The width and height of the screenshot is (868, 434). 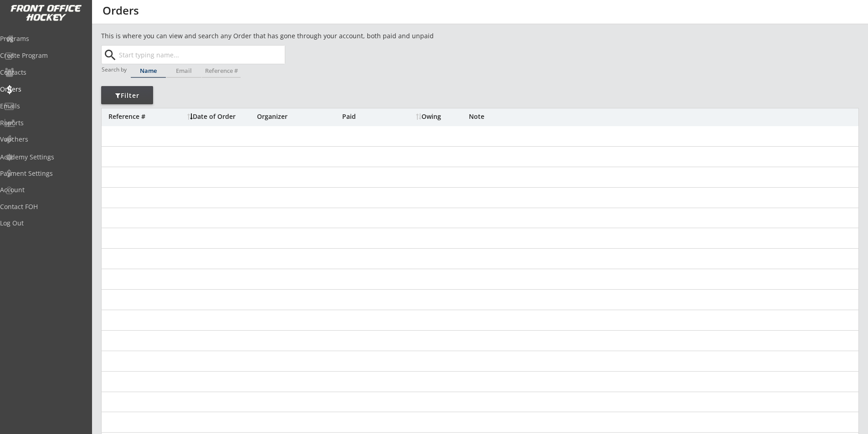 I want to click on div: Filter, so click(x=127, y=95).